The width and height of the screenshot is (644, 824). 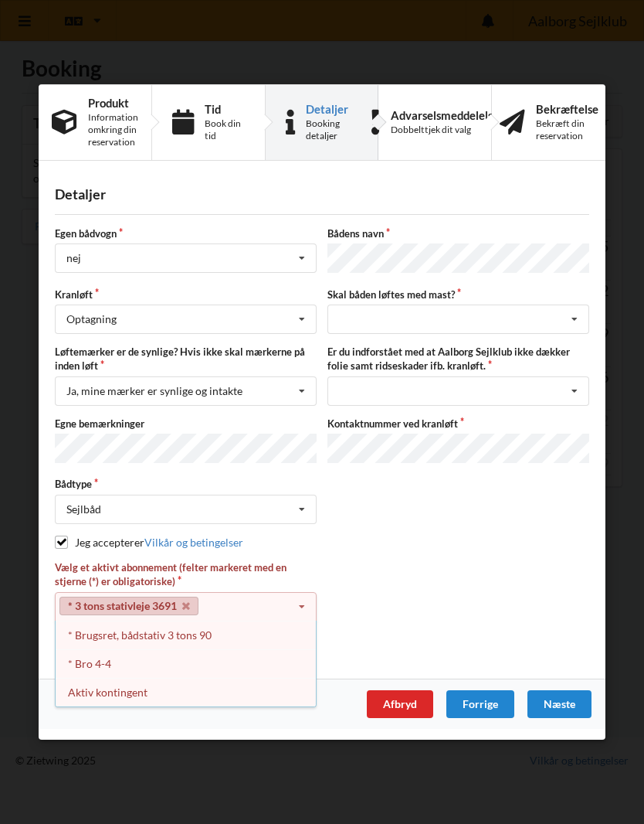 What do you see at coordinates (445, 115) in the screenshot?
I see `div: Advarselsmeddelelse` at bounding box center [445, 115].